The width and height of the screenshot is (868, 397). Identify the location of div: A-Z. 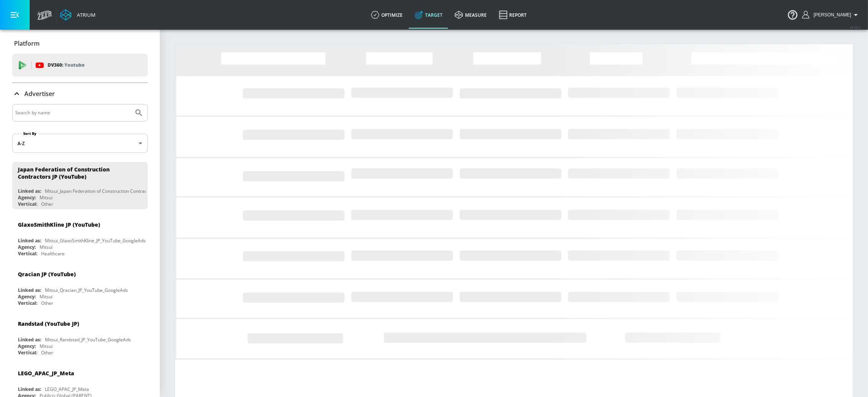
(80, 143).